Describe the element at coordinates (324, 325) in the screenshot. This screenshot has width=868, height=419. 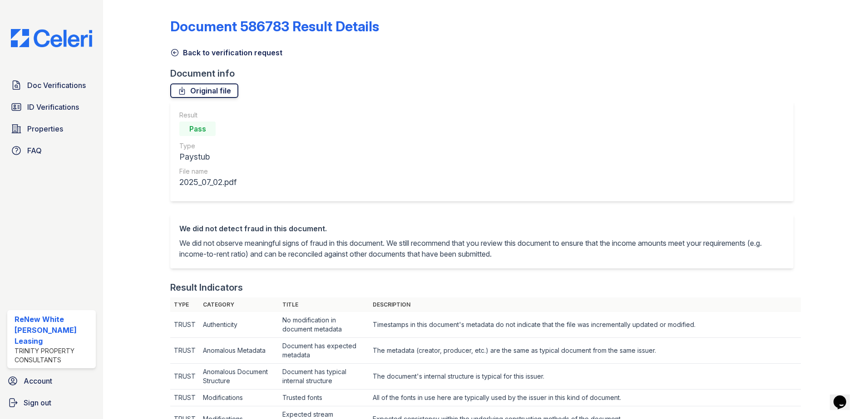
I see `td: No modification in document metadata` at that location.